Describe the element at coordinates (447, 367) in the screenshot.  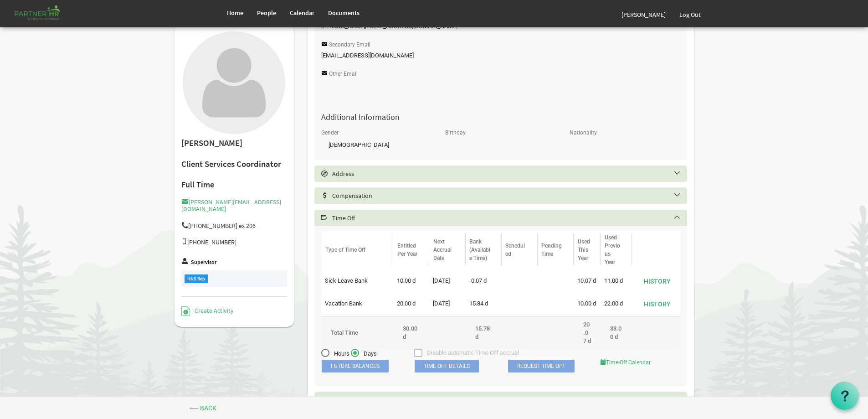
I see `span: Time Off Details` at that location.